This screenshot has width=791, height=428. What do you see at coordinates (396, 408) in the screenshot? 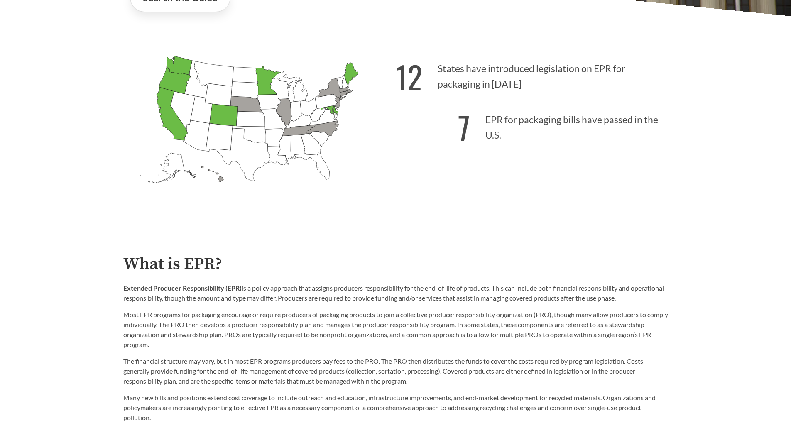
I see `p: Many new bills and positions extend cost coverage to include outreach and education, infrastructu...` at bounding box center [396, 408].